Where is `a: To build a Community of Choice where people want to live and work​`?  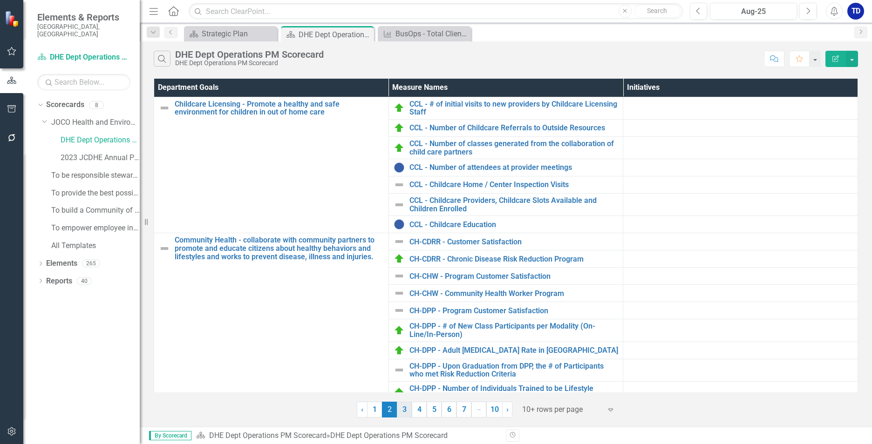
a: To build a Community of Choice where people want to live and work​ is located at coordinates (96, 211).